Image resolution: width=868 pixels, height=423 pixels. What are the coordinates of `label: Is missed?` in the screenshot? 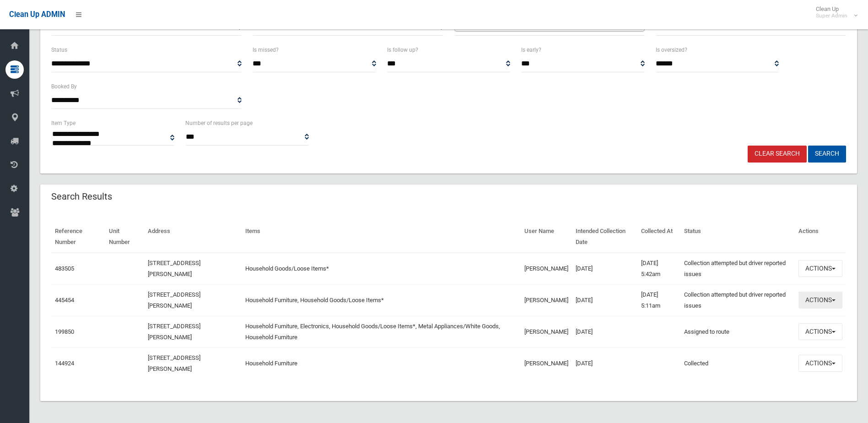 It's located at (266, 50).